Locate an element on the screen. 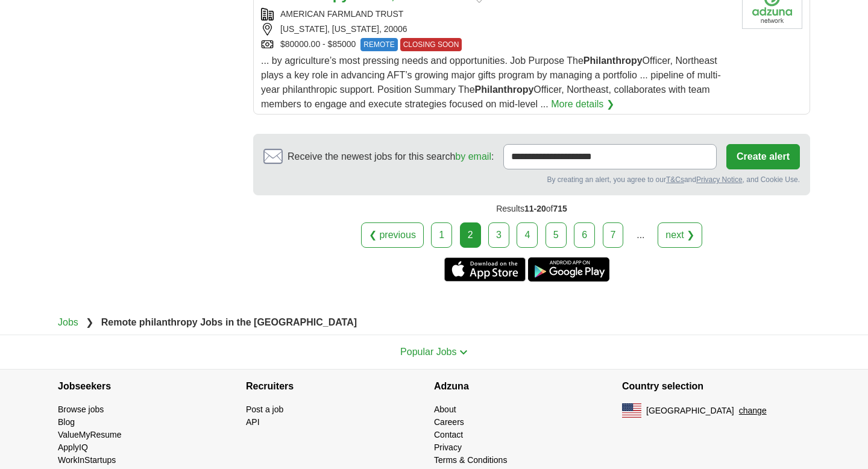 The height and width of the screenshot is (469, 868). span: 715 is located at coordinates (559, 209).